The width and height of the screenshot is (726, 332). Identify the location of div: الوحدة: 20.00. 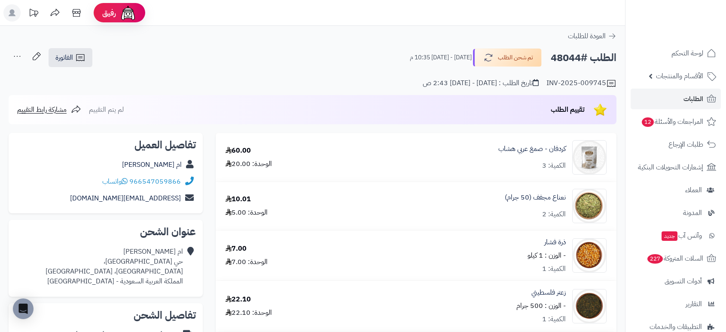
(249, 164).